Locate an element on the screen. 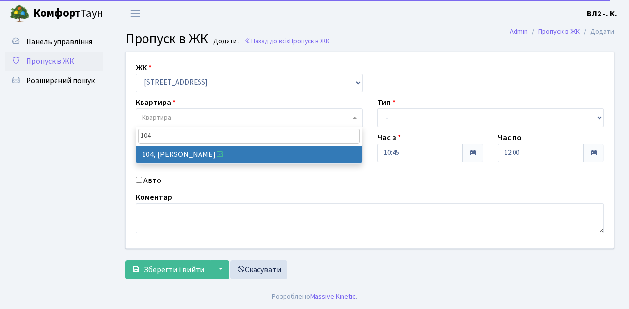 Image resolution: width=629 pixels, height=309 pixels. span: Таун is located at coordinates (68, 14).